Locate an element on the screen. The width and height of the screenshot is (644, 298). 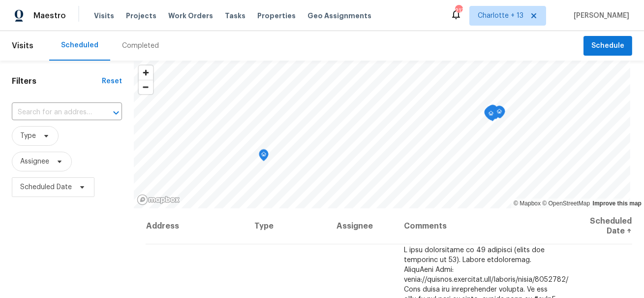
a: Mapbox homepage is located at coordinates (158, 199).